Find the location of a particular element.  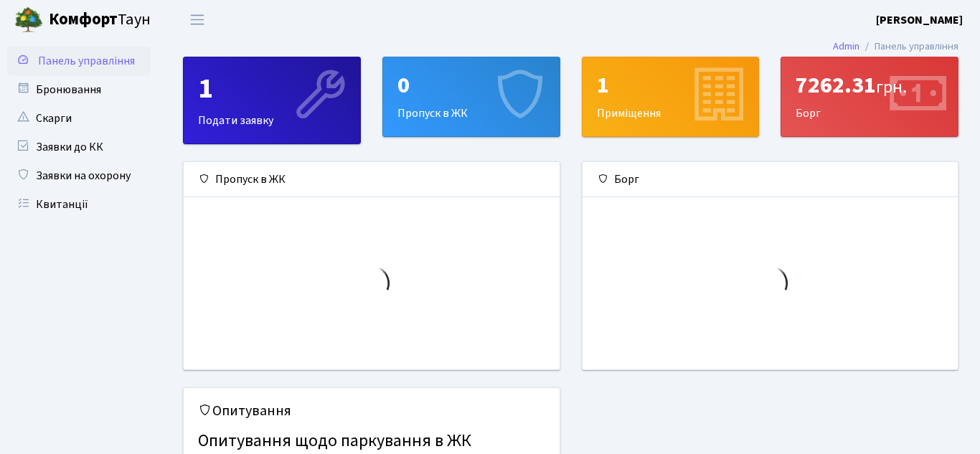

div: Приміщення is located at coordinates (671, 97).